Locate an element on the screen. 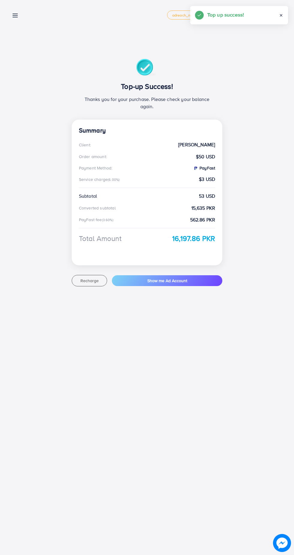 This screenshot has width=294, height=555. strong: $50 USD is located at coordinates (206, 157).